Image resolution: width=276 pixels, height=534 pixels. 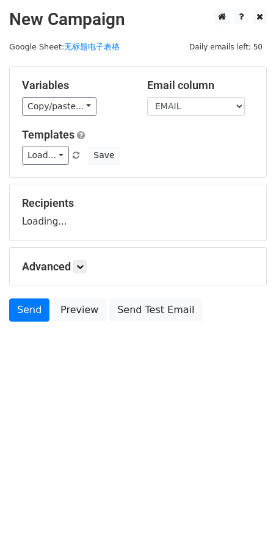 What do you see at coordinates (59, 106) in the screenshot?
I see `a: Copy/paste...` at bounding box center [59, 106].